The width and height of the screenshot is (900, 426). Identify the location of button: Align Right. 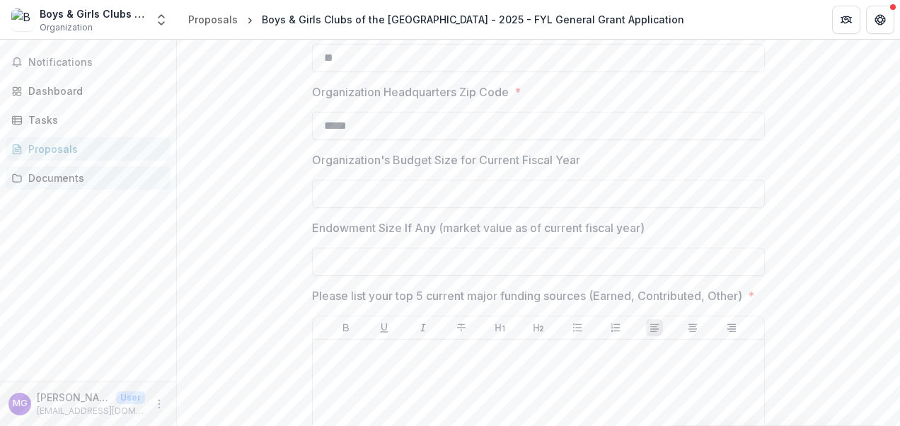
(731, 327).